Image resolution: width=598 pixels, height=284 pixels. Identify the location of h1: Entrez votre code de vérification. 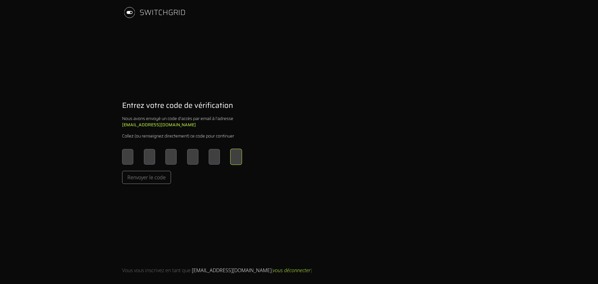
(177, 105).